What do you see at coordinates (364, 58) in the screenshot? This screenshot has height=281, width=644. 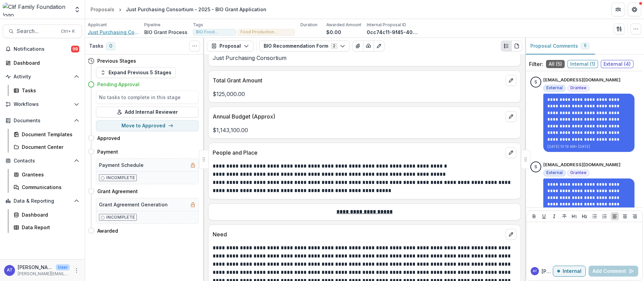 I see `p: Just Purchasing Consortium` at bounding box center [364, 58].